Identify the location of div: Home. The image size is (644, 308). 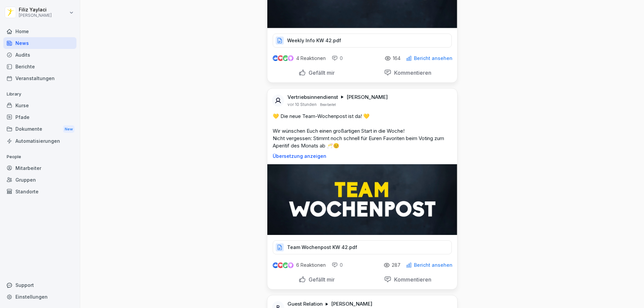
(40, 31).